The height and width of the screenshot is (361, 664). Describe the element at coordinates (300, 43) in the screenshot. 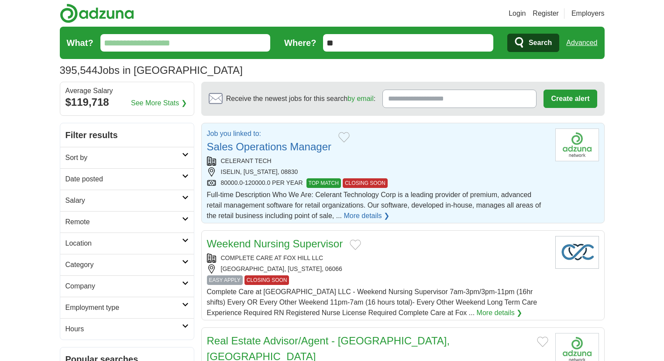

I see `label: Where?` at that location.